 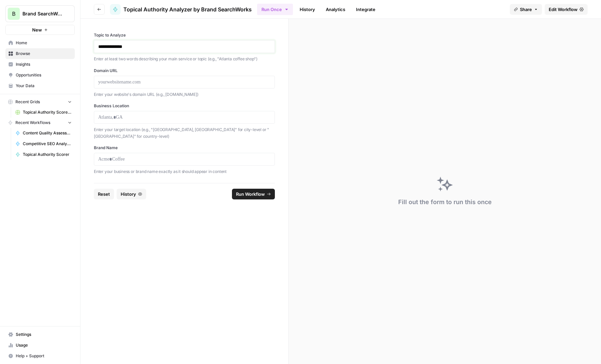 What do you see at coordinates (44, 75) in the screenshot?
I see `span: Opportunities` at bounding box center [44, 75].